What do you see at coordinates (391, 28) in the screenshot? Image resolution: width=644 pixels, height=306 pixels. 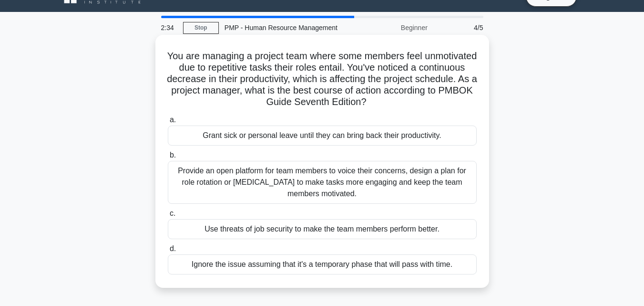 I see `div: Beginner` at bounding box center [391, 28].